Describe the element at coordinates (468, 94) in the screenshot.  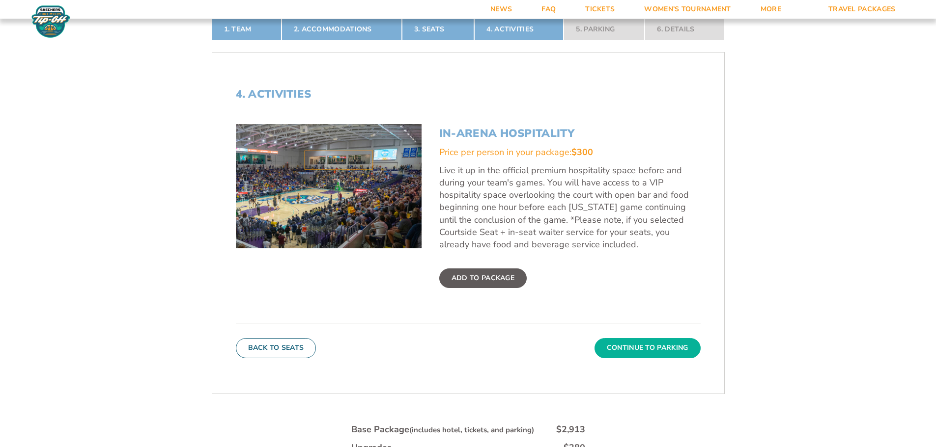
I see `h2: 4. Activities` at that location.